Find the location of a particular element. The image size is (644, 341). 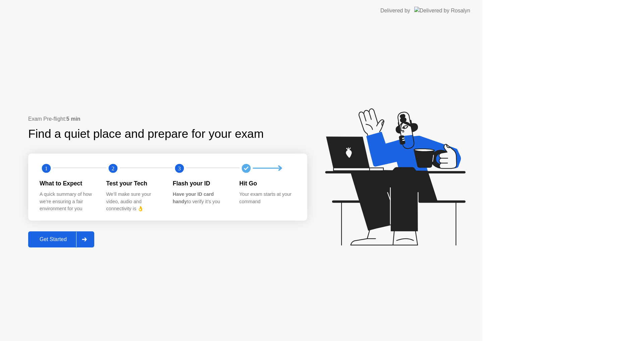

div: We’ll make sure your video, audio and connectivity is 👌 is located at coordinates (134, 202).